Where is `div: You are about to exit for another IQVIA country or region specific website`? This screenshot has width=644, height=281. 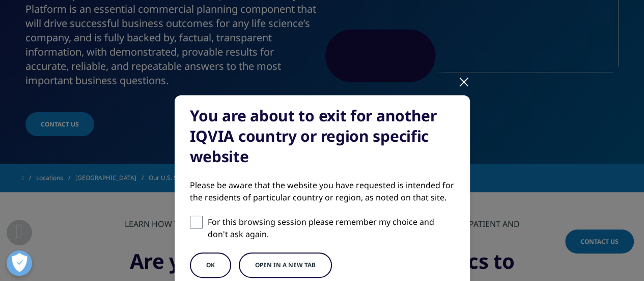 div: You are about to exit for another IQVIA country or region specific website is located at coordinates (323, 136).